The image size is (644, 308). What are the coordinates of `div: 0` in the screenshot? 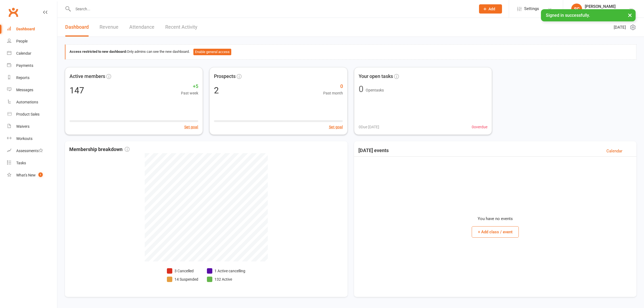 It's located at (361, 89).